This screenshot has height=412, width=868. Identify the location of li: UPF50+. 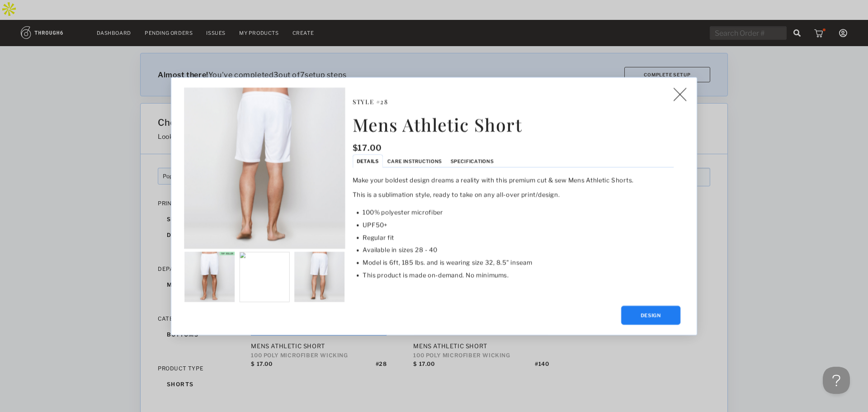
(518, 225).